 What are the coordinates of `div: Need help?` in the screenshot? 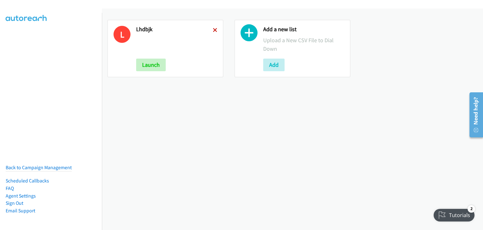 It's located at (11, 21).